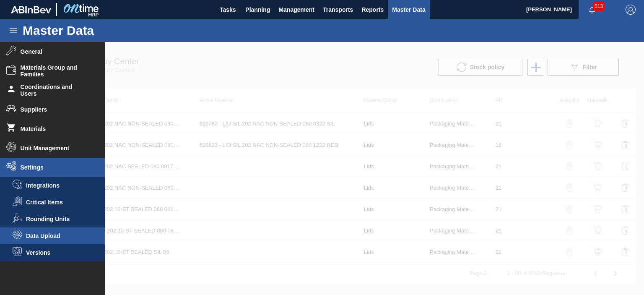  Describe the element at coordinates (58, 236) in the screenshot. I see `span: Data Upload` at that location.